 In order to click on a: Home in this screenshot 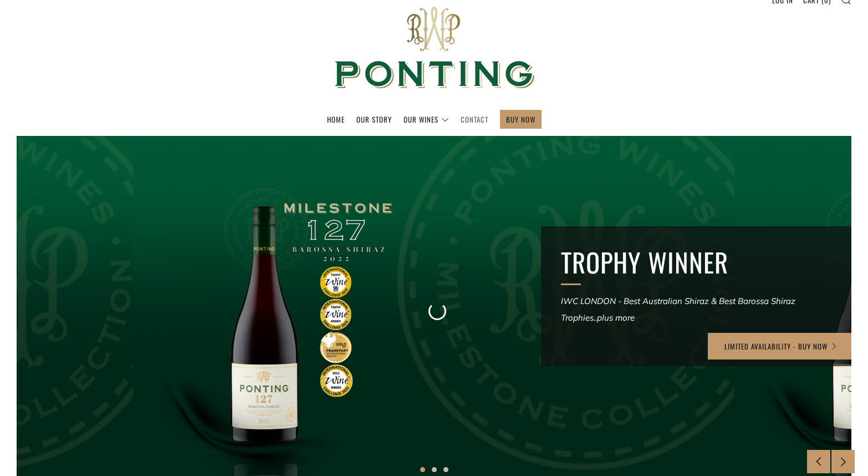, I will do `click(336, 119)`.